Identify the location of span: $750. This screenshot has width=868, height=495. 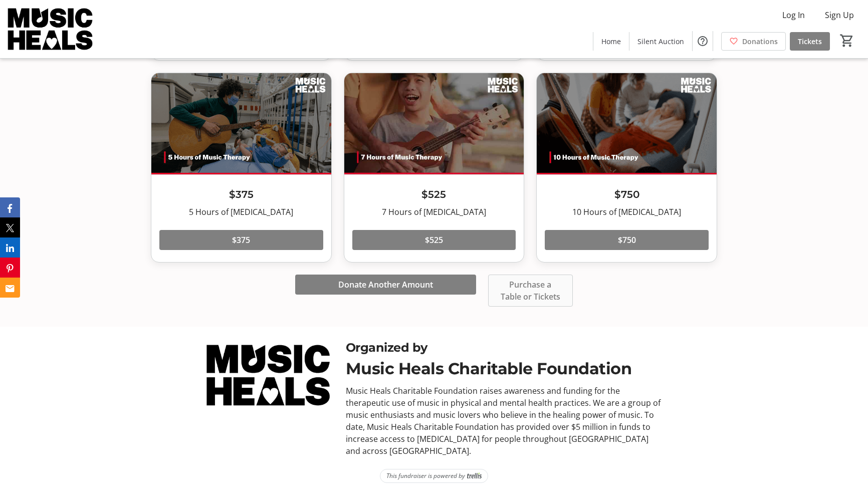
(627, 240).